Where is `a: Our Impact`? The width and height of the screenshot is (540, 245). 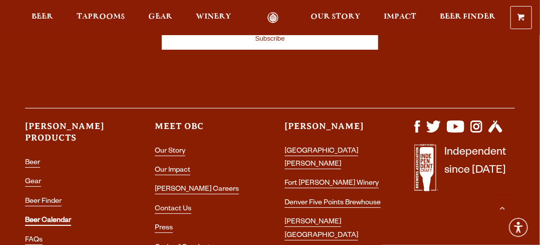
a: Our Impact is located at coordinates (172, 170).